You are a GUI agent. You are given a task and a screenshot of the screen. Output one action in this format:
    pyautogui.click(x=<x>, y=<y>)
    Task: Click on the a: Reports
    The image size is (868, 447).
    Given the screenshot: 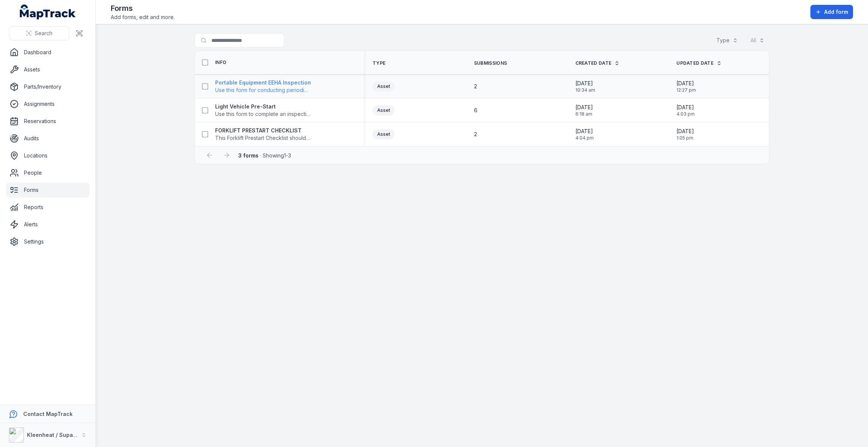 What is the action you would take?
    pyautogui.click(x=47, y=207)
    